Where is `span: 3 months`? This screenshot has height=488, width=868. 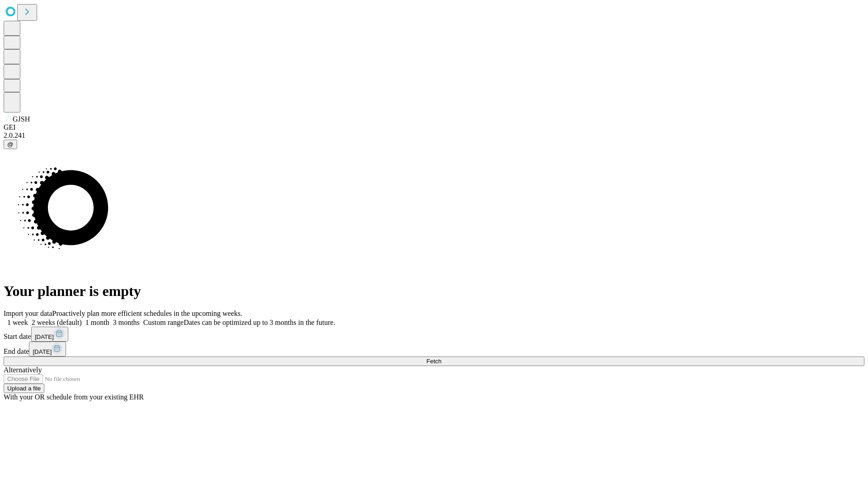
span: 3 months is located at coordinates (126, 322).